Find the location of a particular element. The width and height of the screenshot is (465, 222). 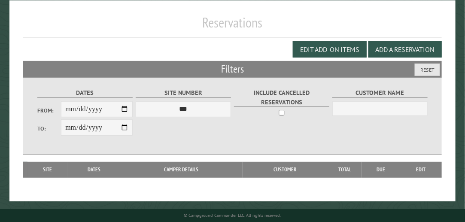

th: Customer is located at coordinates (285, 170).